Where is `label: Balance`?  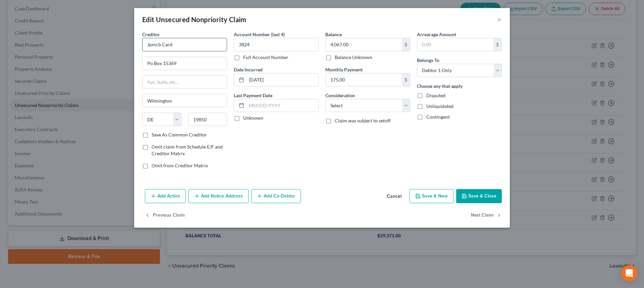
label: Balance is located at coordinates (333, 34).